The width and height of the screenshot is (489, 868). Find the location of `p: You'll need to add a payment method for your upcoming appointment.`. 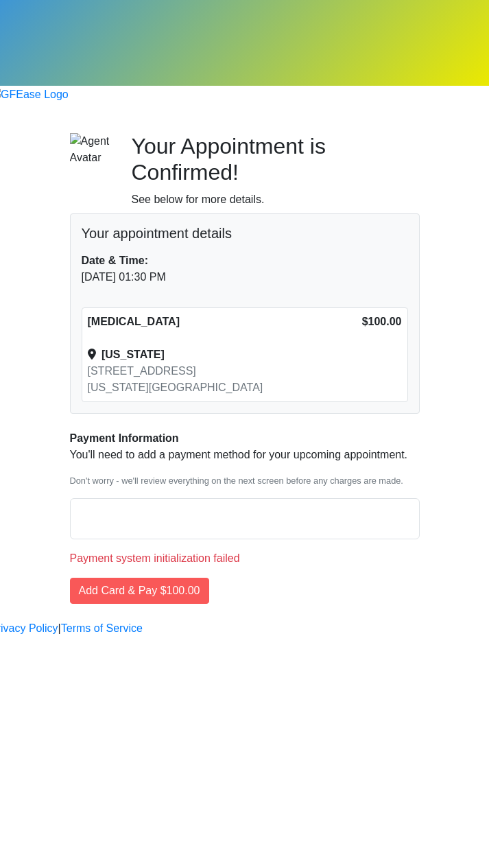

p: You'll need to add a payment method for your upcoming appointment. is located at coordinates (245, 455).